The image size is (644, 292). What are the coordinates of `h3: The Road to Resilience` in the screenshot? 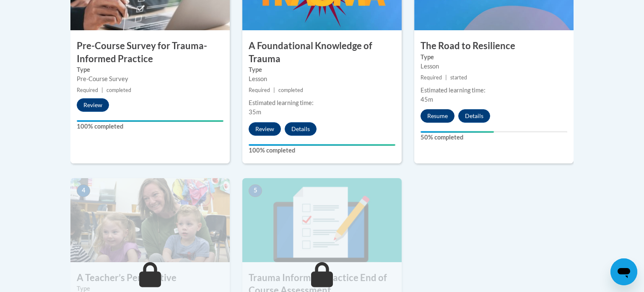 It's located at (494, 46).